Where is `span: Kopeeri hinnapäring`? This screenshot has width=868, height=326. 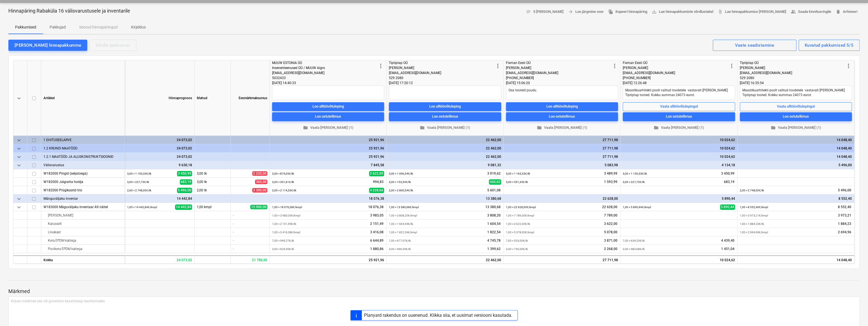
span: Kopeeri hinnapäring is located at coordinates (628, 12).